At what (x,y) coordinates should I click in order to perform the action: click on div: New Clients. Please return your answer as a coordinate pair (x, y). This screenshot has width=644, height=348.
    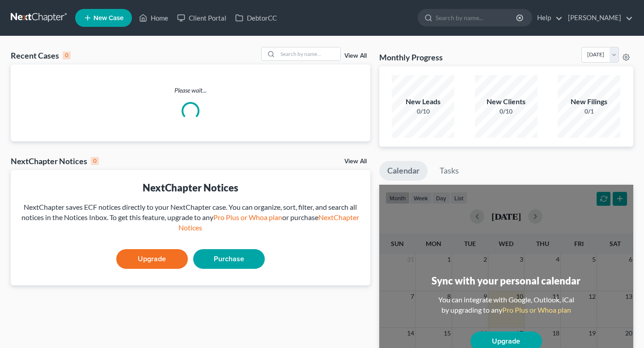
    Looking at the image, I should click on (507, 102).